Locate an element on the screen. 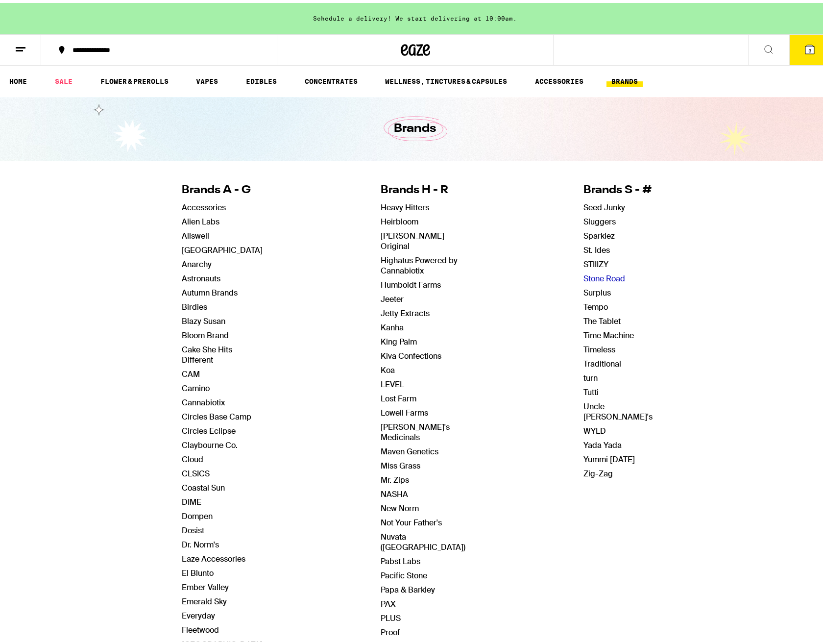 This screenshot has width=823, height=644. a: PLUS is located at coordinates (391, 615).